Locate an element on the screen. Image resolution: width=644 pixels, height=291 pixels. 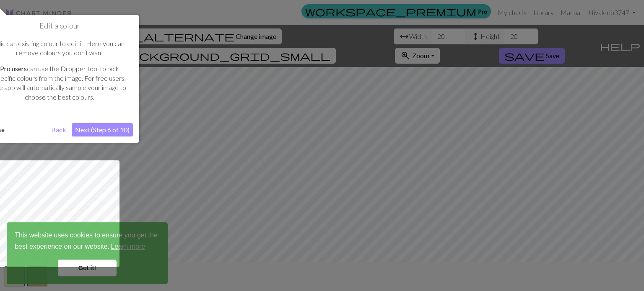
button: Next (Step 6 of 10) is located at coordinates (102, 130).